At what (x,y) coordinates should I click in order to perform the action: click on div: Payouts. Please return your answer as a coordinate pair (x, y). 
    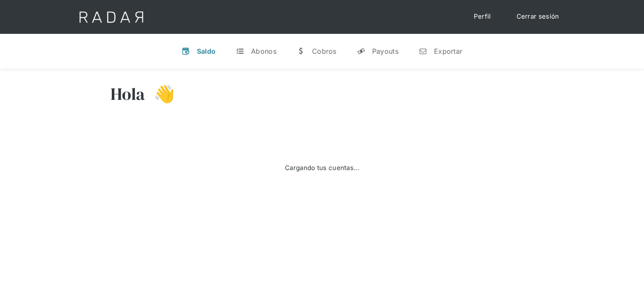
    Looking at the image, I should click on (385, 51).